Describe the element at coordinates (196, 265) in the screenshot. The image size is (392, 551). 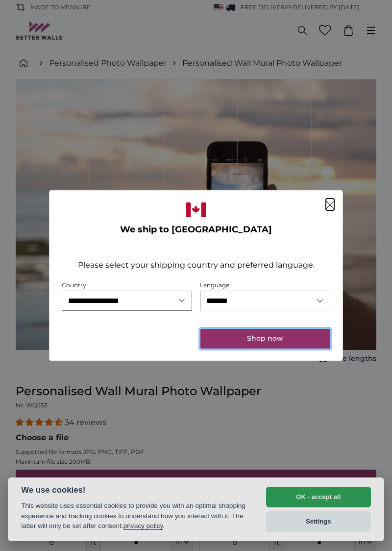
I see `p: Please select your shipping country and preferred language.` at that location.